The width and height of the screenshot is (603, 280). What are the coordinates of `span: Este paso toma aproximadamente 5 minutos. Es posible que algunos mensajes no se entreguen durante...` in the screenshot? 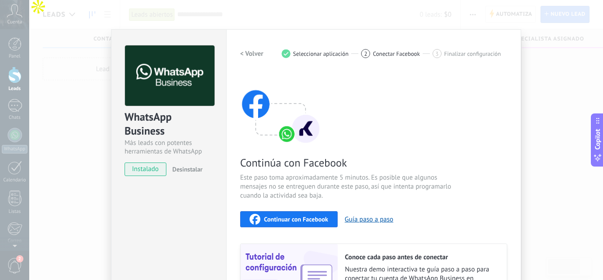 It's located at (347, 186).